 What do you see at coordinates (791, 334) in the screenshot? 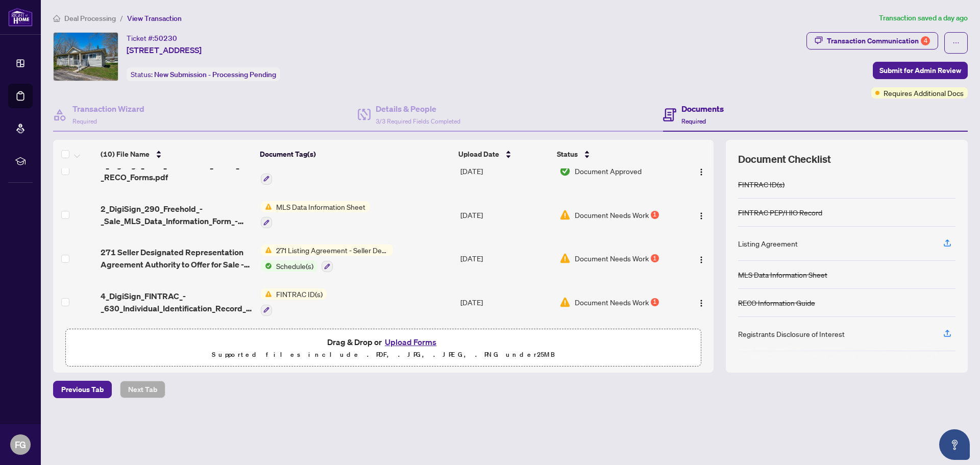
I see `div: Registrants Disclosure of Interest` at bounding box center [791, 334].